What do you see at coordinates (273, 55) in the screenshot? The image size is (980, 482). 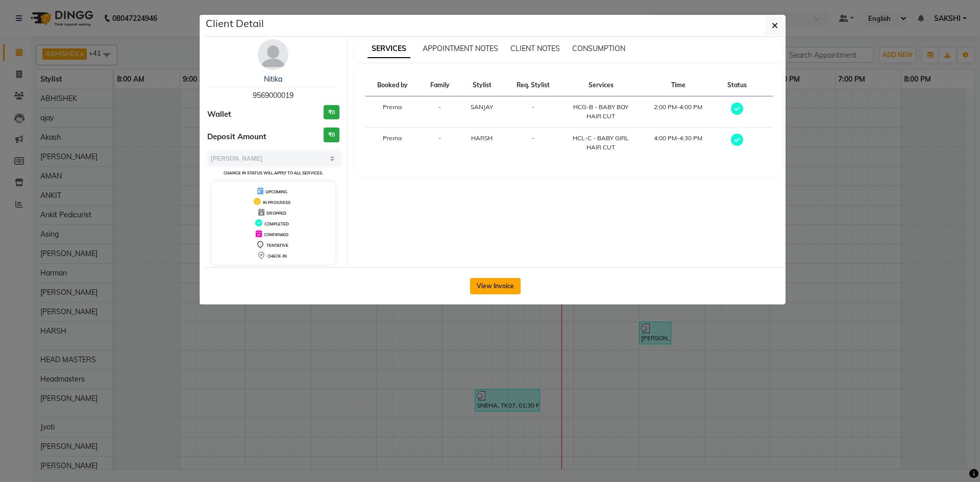 I see `img: avatar` at bounding box center [273, 55].